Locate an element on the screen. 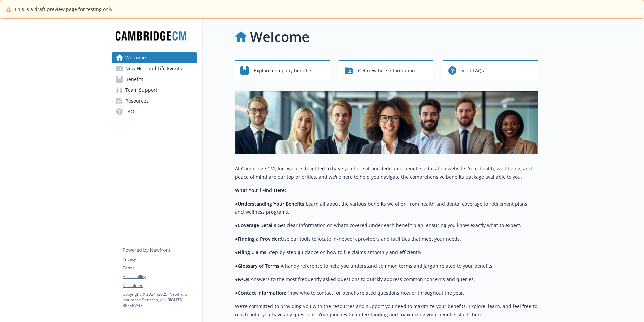  span: Welcome is located at coordinates (136, 58).